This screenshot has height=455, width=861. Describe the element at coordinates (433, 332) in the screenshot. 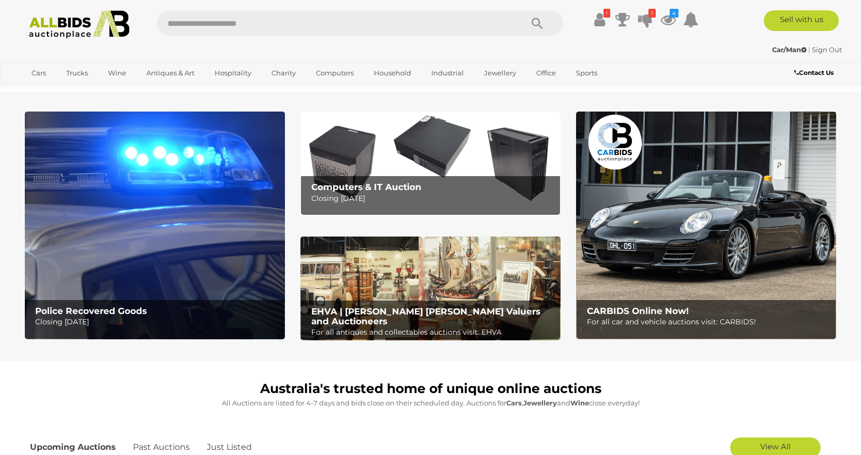

I see `p: For all antiques and collectables auctions visit: EHVA` at that location.